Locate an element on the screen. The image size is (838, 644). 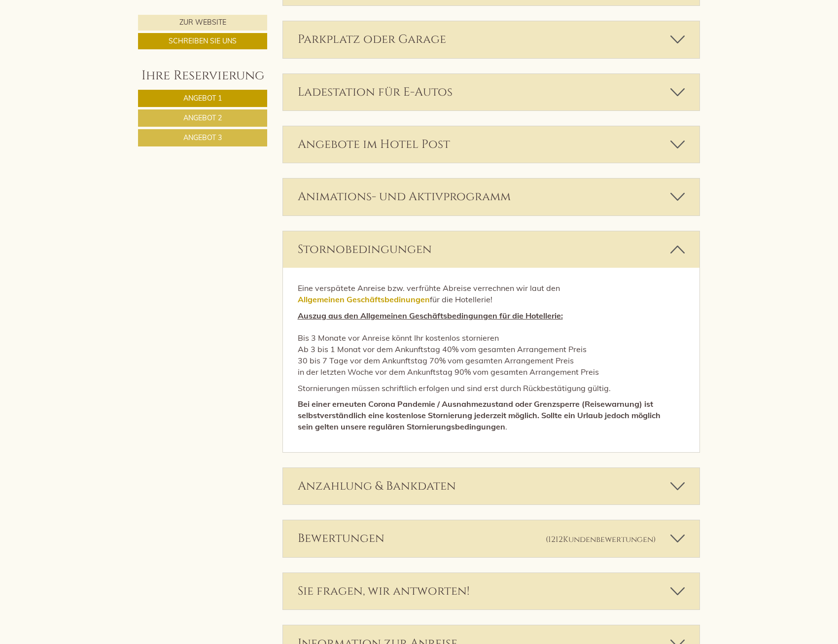
p: Bis 3 Monate vor Anreise könnt Ihr kostenlos stornieren Ab 3 bis 1 Monat vor dem Ankunftstag 40% ... is located at coordinates (492, 343).